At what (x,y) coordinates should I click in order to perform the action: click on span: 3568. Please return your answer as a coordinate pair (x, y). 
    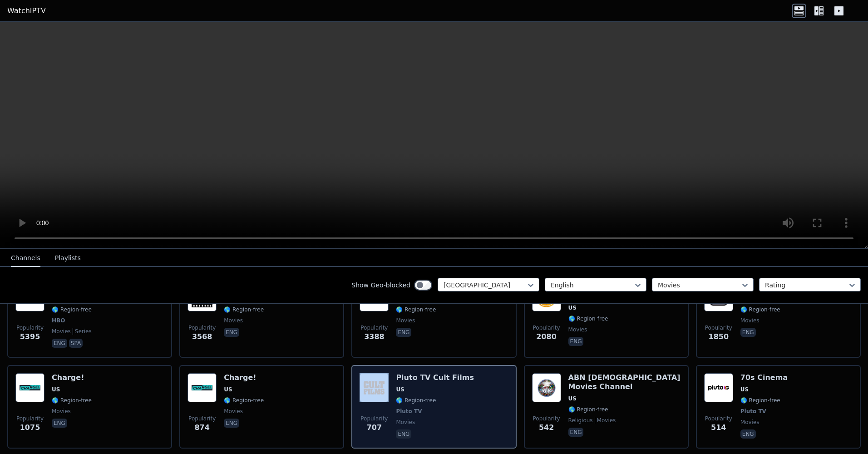
    Looking at the image, I should click on (202, 337).